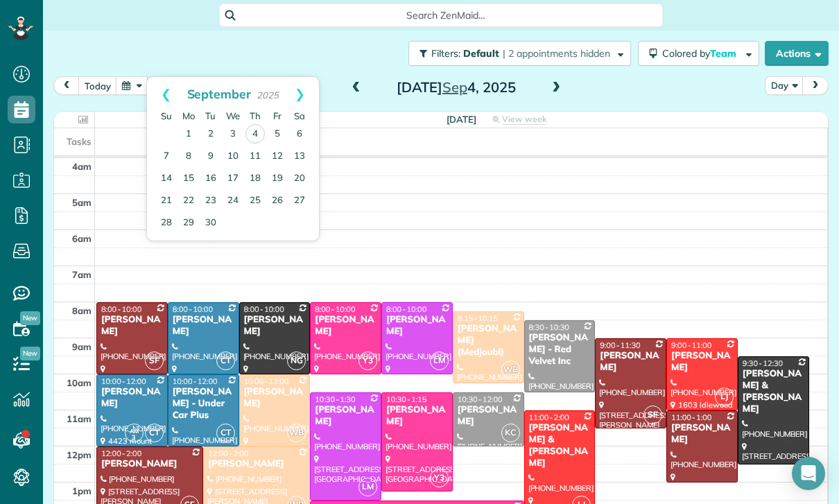 The image size is (839, 504). Describe the element at coordinates (277, 135) in the screenshot. I see `a: 5` at that location.